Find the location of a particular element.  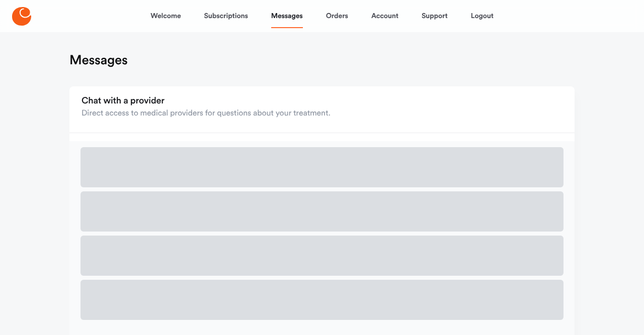

div: Chat with a provider is located at coordinates (206, 102).